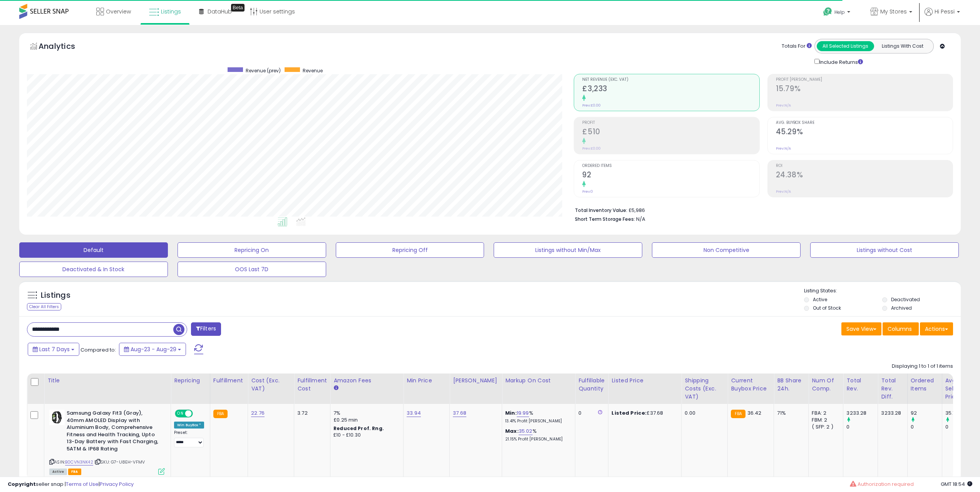  What do you see at coordinates (827, 11) in the screenshot?
I see `i: Get Help` at bounding box center [827, 11].